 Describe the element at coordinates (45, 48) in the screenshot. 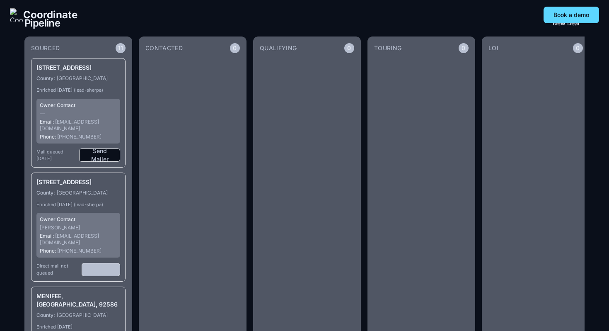

I see `span: sourced` at that location.